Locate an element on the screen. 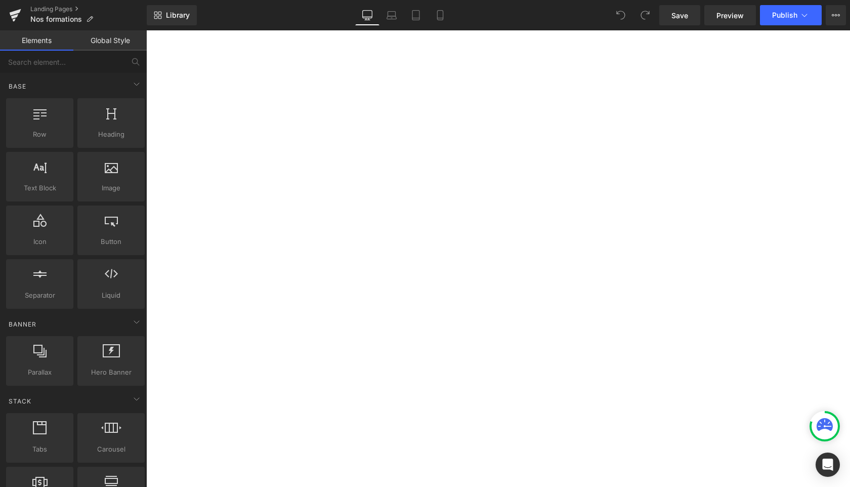 Image resolution: width=850 pixels, height=487 pixels. span: Base is located at coordinates (17, 86).